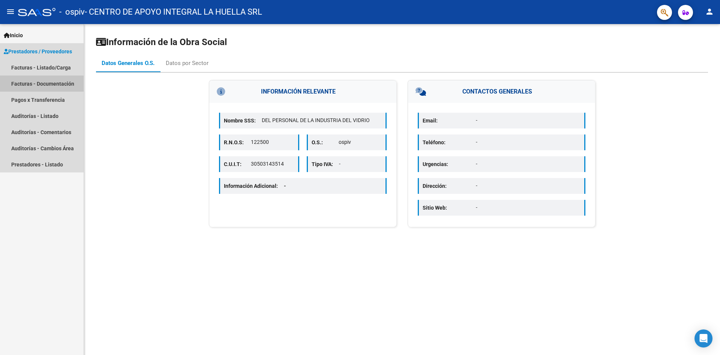 The width and height of the screenshot is (720, 355). What do you see at coordinates (72, 12) in the screenshot?
I see `span: - ospiv` at bounding box center [72, 12].